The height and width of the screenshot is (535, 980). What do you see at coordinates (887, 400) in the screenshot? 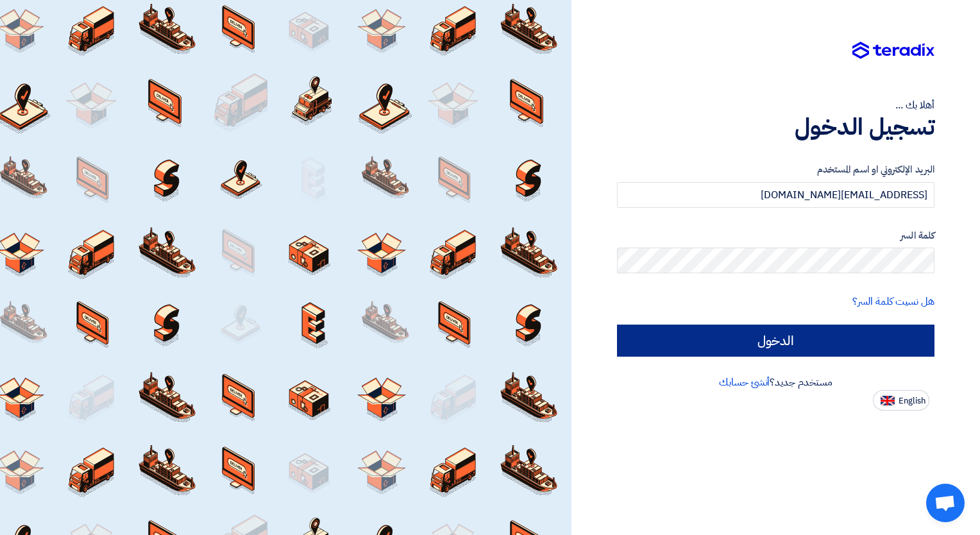
I see `img: en-US.png` at bounding box center [887, 400].